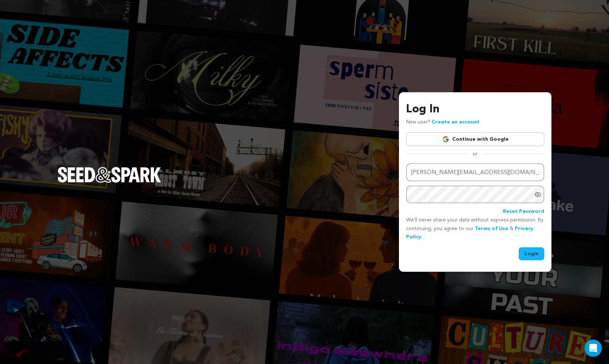 The height and width of the screenshot is (364, 609). I want to click on p: We’ll never share your data without express permission. By continuing, you agree to our & ., so click(475, 229).